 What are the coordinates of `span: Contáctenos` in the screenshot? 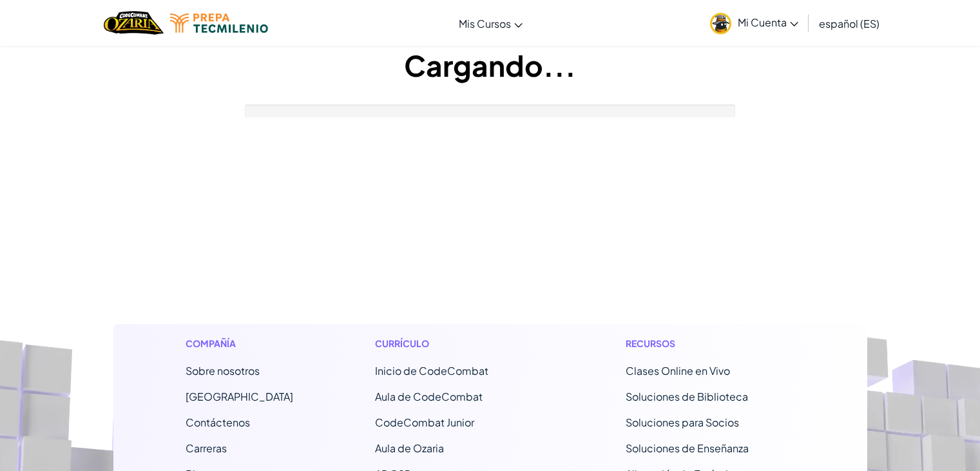 It's located at (218, 421).